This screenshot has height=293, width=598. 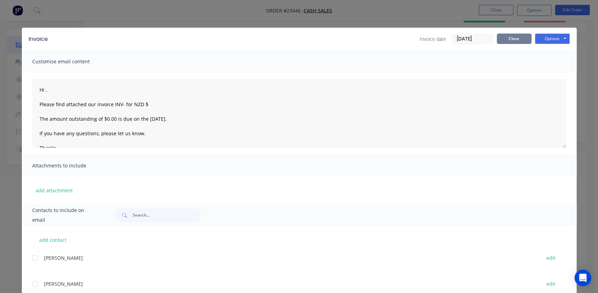 I want to click on button: add contact, so click(x=53, y=240).